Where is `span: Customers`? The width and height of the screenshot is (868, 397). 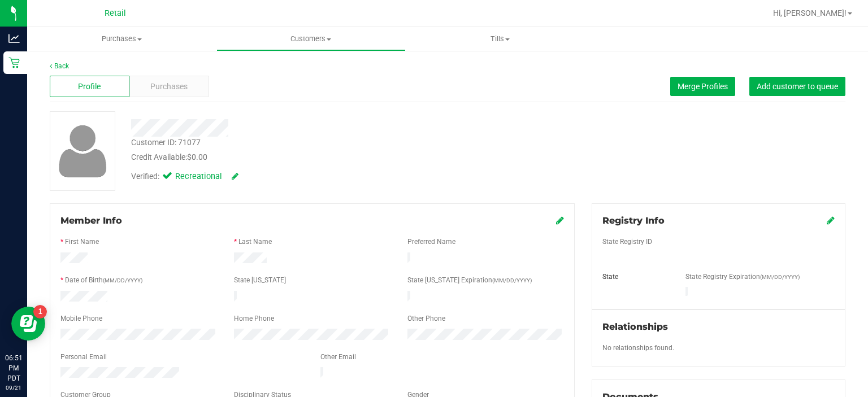
span: Customers is located at coordinates (311, 39).